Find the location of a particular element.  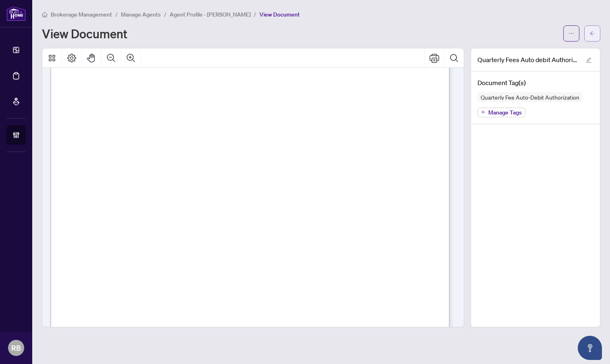

span: View Document is located at coordinates (279, 15).